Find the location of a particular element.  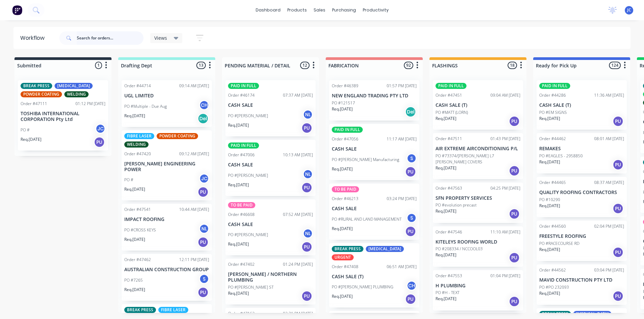

div: Order #47541 is located at coordinates (137, 209).